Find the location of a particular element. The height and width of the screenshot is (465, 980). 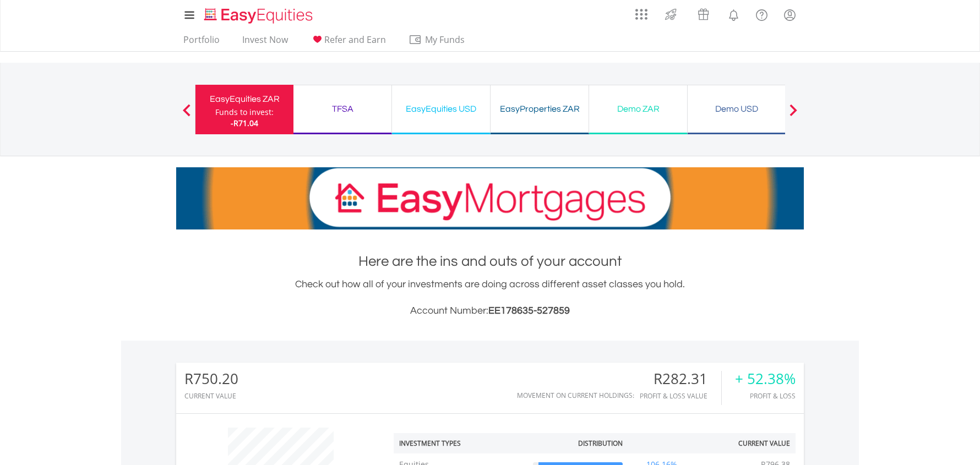

span: My Funds is located at coordinates (444, 39).